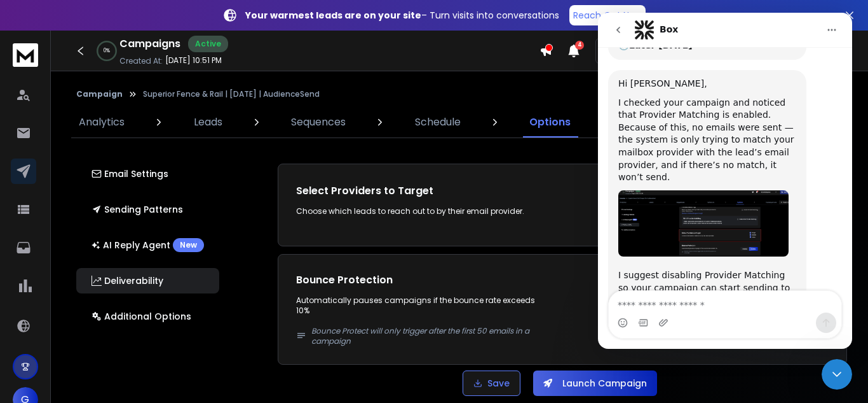  Describe the element at coordinates (127, 289) in the screenshot. I see `textarea: Escribe un mensaje...` at that location.